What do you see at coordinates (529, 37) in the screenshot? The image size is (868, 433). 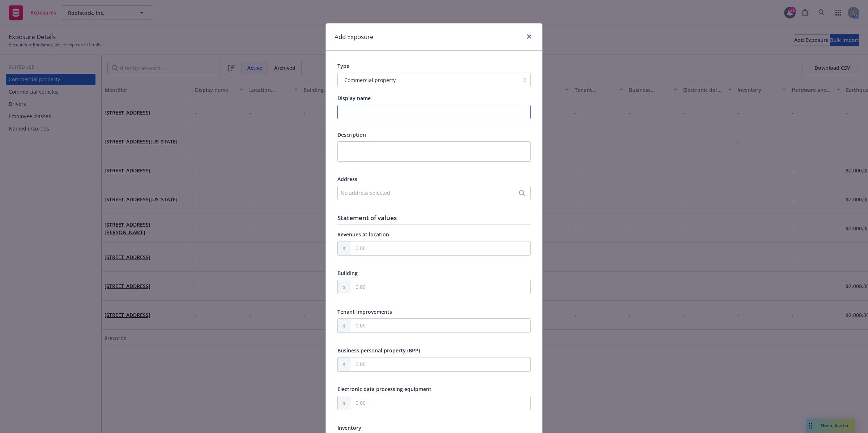 I see `a: close` at bounding box center [529, 37].